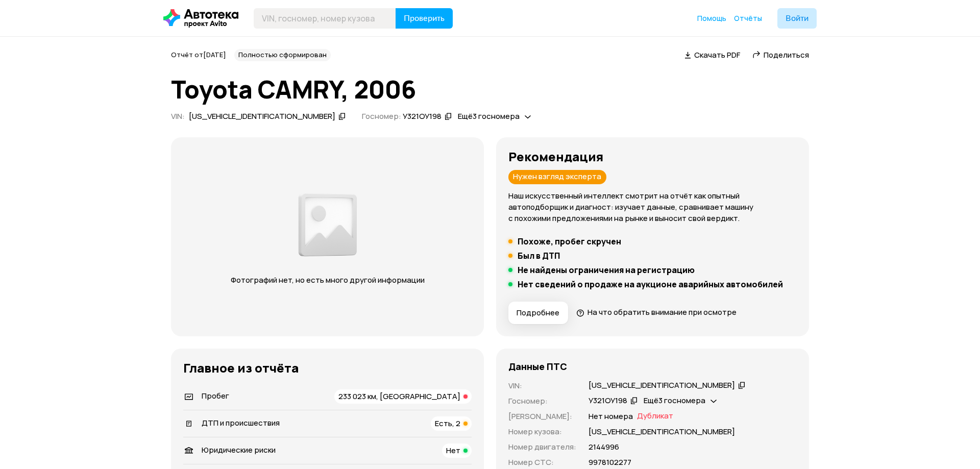 The image size is (980, 469). What do you see at coordinates (780, 55) in the screenshot?
I see `a: Поделиться` at bounding box center [780, 55].